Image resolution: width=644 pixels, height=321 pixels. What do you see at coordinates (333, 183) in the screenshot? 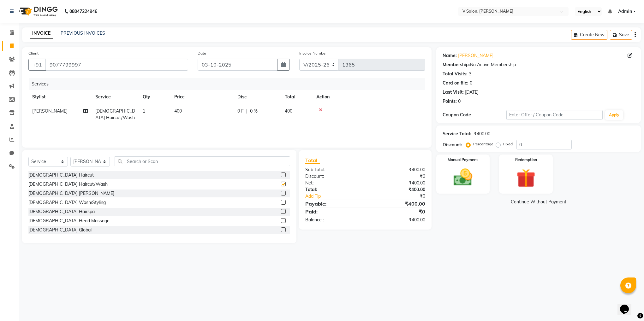
I see `div: Net:` at bounding box center [333, 183].